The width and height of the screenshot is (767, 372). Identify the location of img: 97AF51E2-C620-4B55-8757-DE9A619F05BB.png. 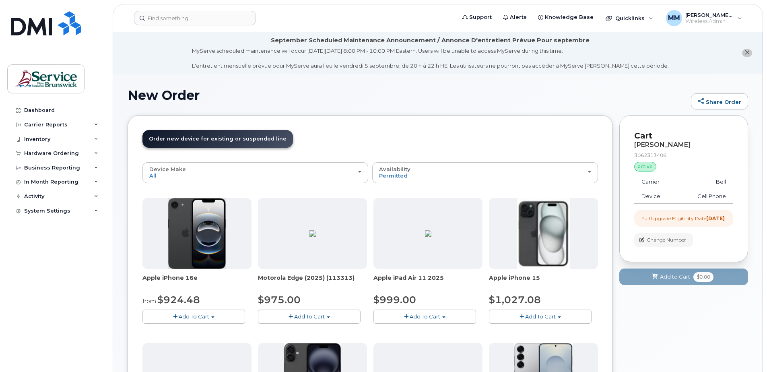
(313, 233).